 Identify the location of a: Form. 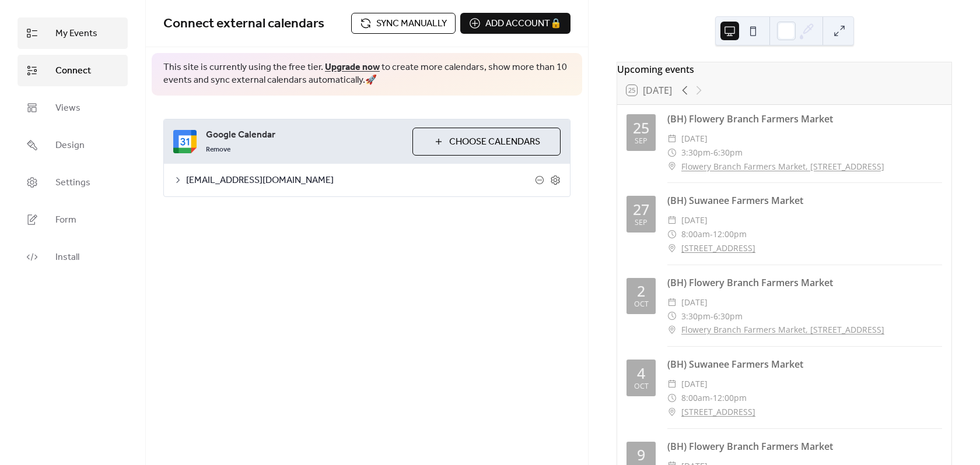
(72, 220).